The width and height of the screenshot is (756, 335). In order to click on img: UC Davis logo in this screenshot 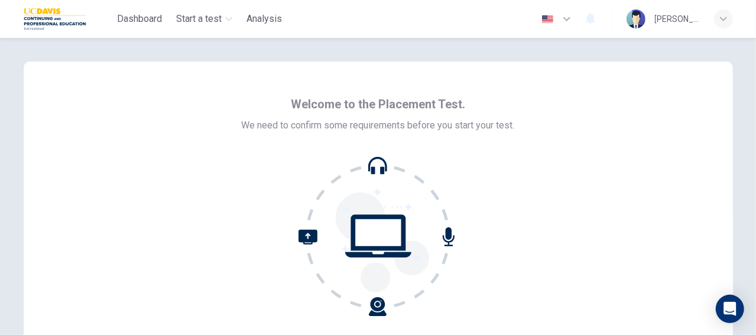, I will do `click(54, 19)`.